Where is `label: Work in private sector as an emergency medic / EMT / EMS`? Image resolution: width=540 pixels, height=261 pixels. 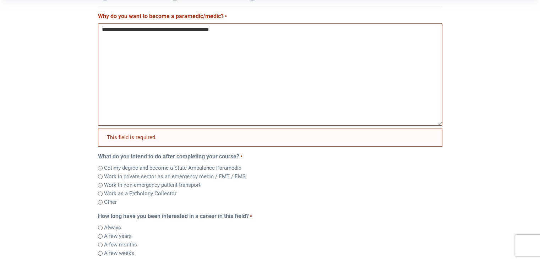 label: Work in private sector as an emergency medic / EMT / EMS is located at coordinates (175, 177).